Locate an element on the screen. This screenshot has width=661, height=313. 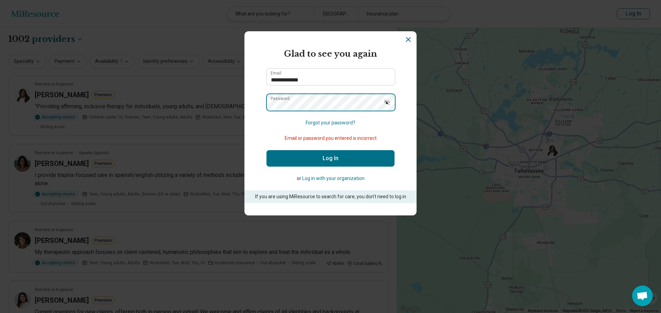
label: Password is located at coordinates (280, 99).